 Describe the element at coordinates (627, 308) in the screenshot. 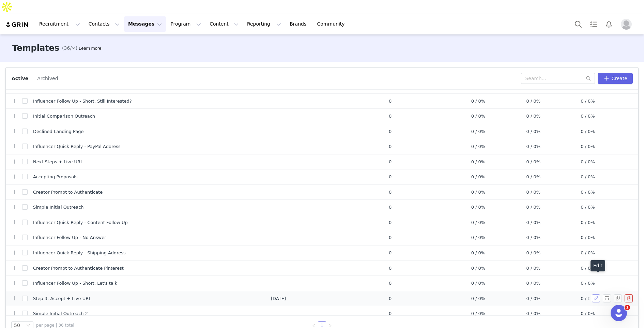

I see `span: 1` at that location.